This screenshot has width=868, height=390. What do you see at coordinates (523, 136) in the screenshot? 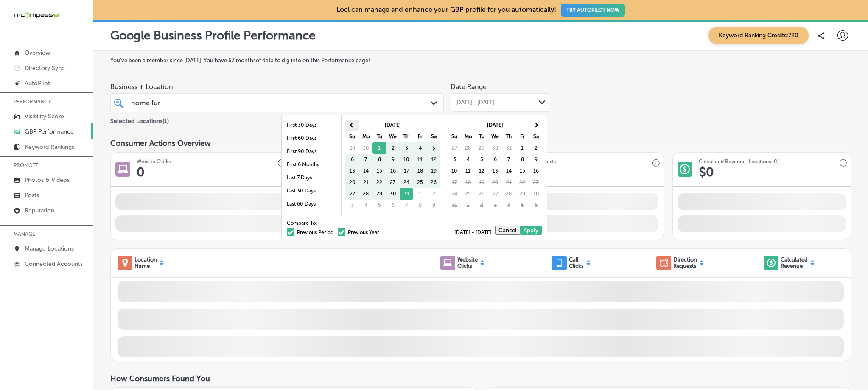
I see `th: Fr` at bounding box center [523, 136].